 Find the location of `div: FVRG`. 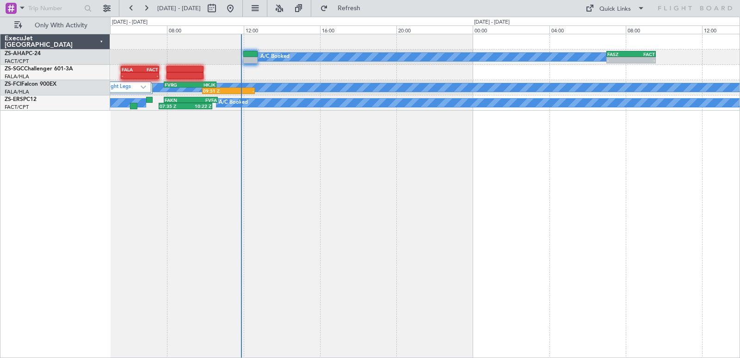

div: FVRG is located at coordinates (177, 85).